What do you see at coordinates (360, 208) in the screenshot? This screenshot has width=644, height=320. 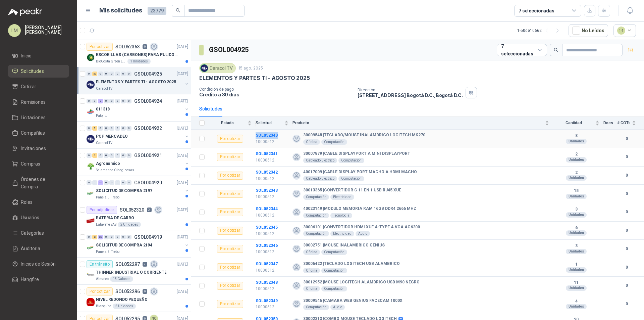 I see `b: 40023149 | MODULO MEMORIA RAM 16GB DDR4 2666 MHZ` at bounding box center [360, 208].